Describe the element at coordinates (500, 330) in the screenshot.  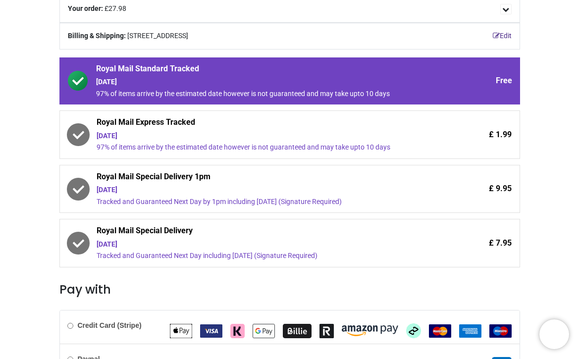
I see `span: Maestro` at that location.